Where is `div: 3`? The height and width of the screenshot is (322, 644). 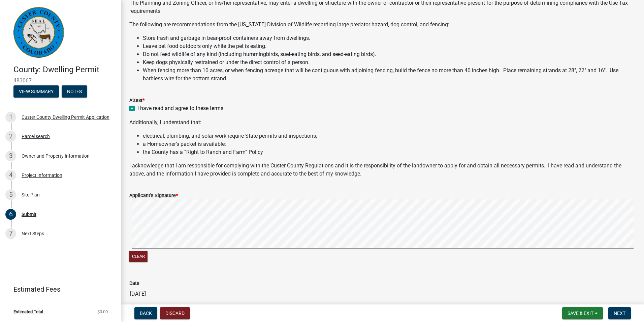 div: 3 is located at coordinates (10, 156).